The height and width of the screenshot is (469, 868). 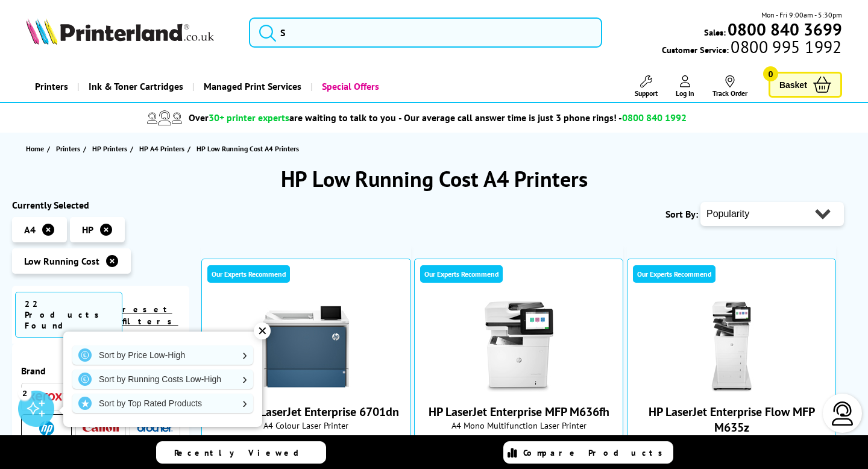 What do you see at coordinates (247, 148) in the screenshot?
I see `span: HP Low Running Cost A4 Printers` at bounding box center [247, 148].